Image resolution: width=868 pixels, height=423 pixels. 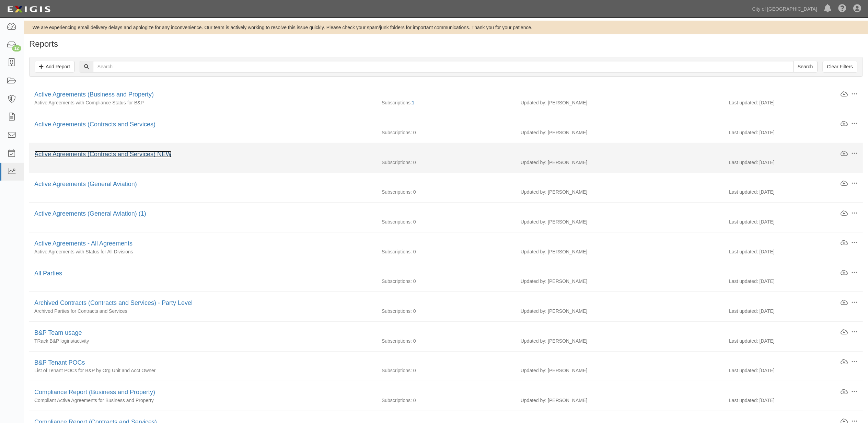 I want to click on div: Active Agreements (Contracts and Services) NEW, so click(x=437, y=154).